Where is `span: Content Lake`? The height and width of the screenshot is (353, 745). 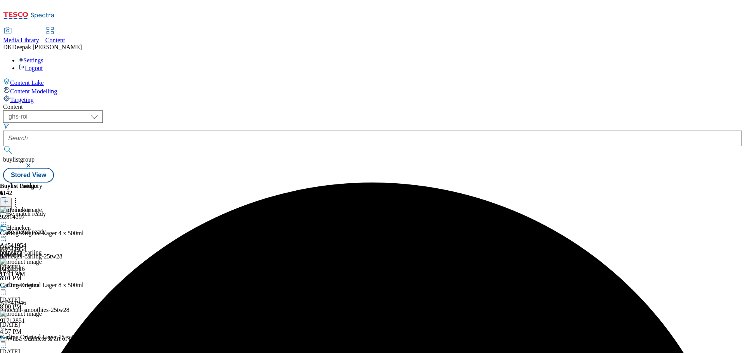 span: Content Lake is located at coordinates (27, 83).